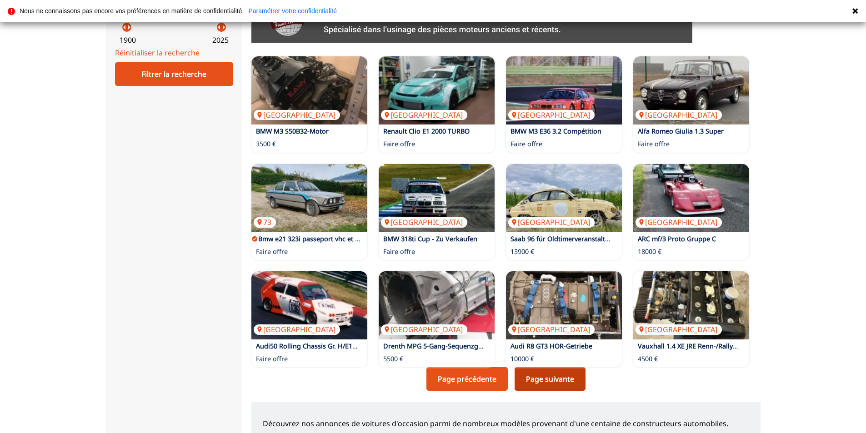  I want to click on img: ARC mf/3 Proto Gruppe C, so click(691, 198).